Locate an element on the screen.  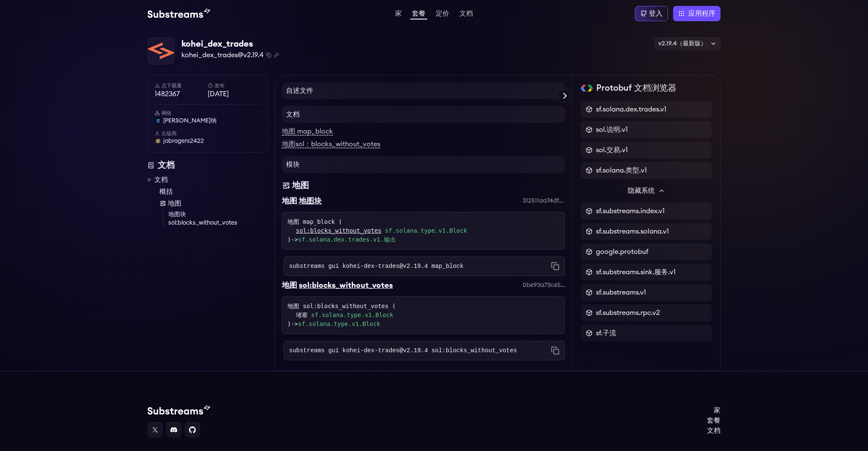
img: 用户头像 is located at coordinates (158, 141).